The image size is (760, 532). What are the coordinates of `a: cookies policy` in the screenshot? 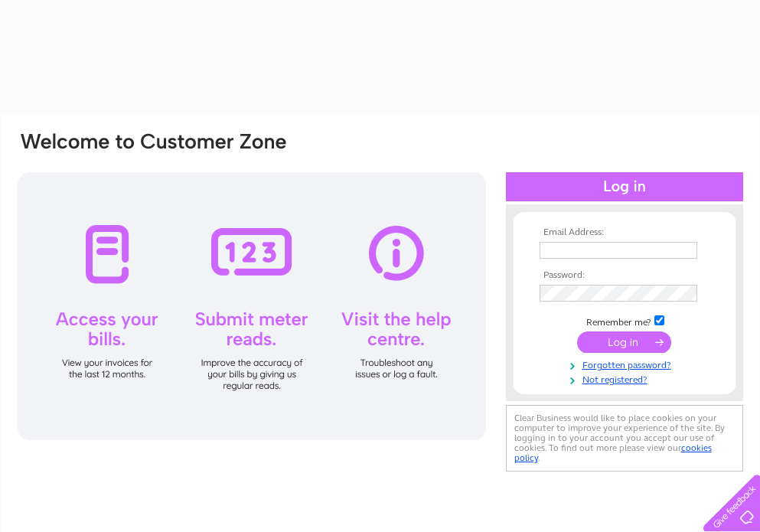 It's located at (613, 452).